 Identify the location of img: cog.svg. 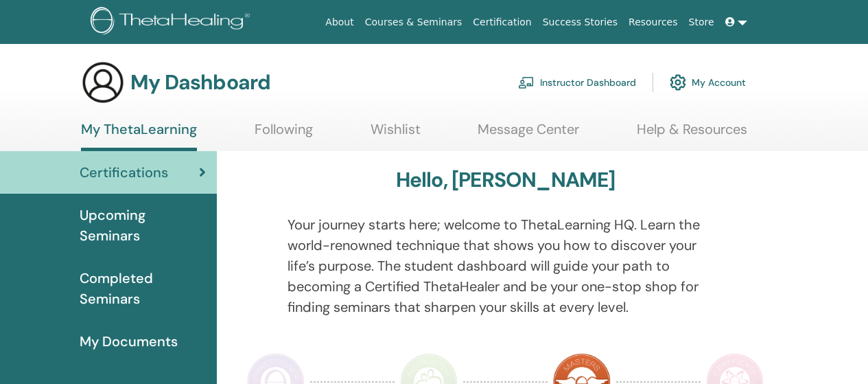
(678, 83).